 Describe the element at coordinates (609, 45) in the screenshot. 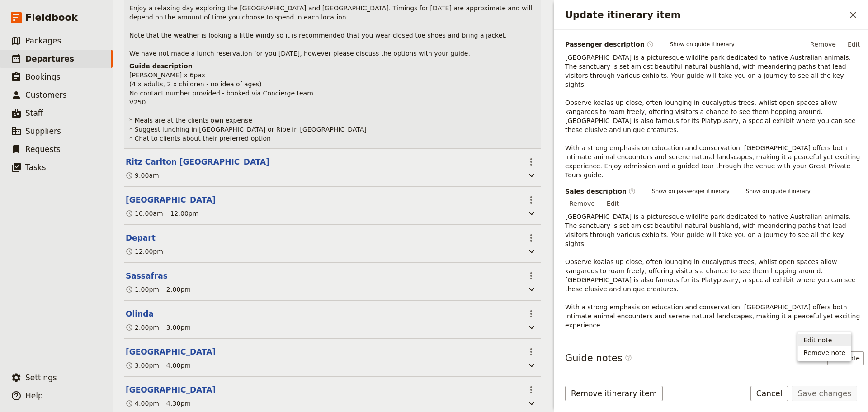

I see `label: Passenger description` at that location.